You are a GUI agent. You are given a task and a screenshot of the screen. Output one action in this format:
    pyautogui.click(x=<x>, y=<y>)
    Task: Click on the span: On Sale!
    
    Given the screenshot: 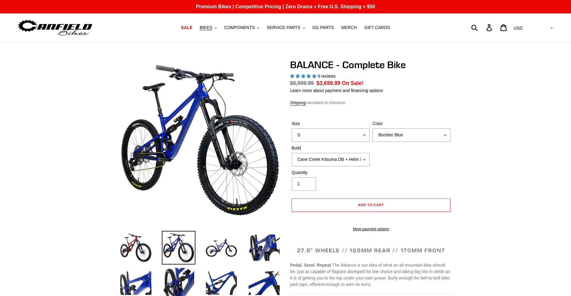 What is the action you would take?
    pyautogui.click(x=352, y=83)
    